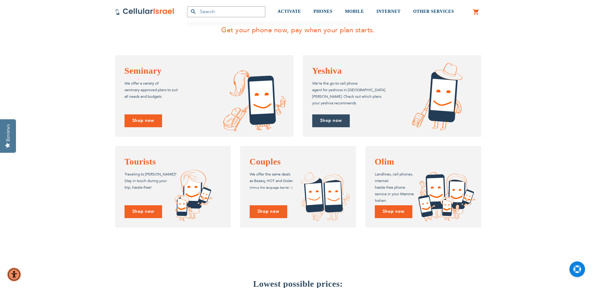  Describe the element at coordinates (8, 132) in the screenshot. I see `div: Reviews` at that location.